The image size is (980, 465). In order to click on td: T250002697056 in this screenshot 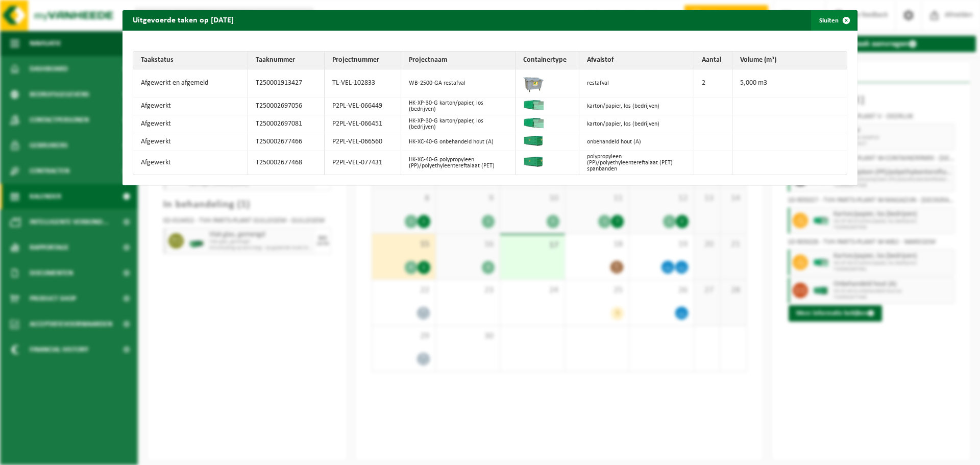, I will do `click(286, 106)`.